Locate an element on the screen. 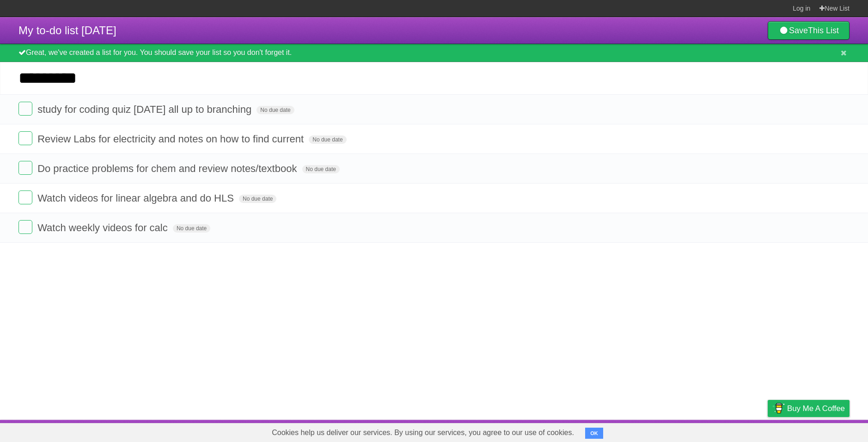 The height and width of the screenshot is (442, 868). span: Buy me a coffee is located at coordinates (816, 408).